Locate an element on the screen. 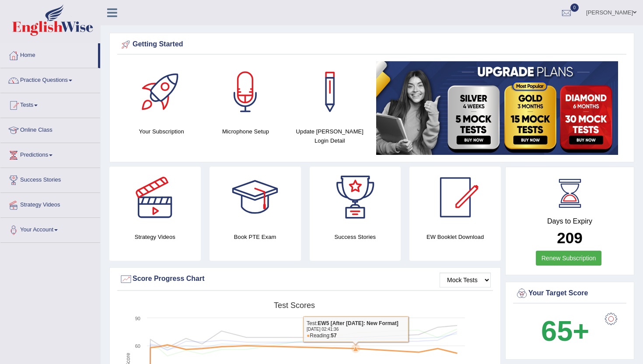 Image resolution: width=643 pixels, height=364 pixels. text: 60 is located at coordinates (138, 346).